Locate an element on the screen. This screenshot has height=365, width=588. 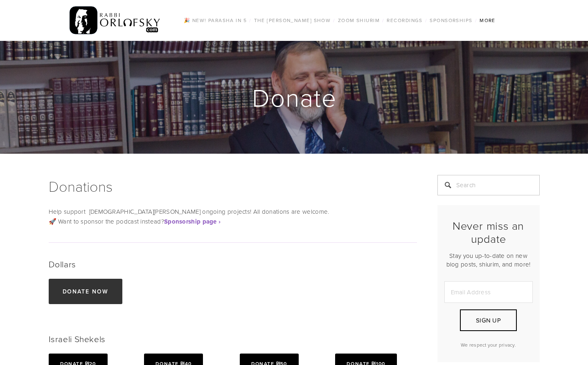
h2: Never miss an update is located at coordinates (489, 232).